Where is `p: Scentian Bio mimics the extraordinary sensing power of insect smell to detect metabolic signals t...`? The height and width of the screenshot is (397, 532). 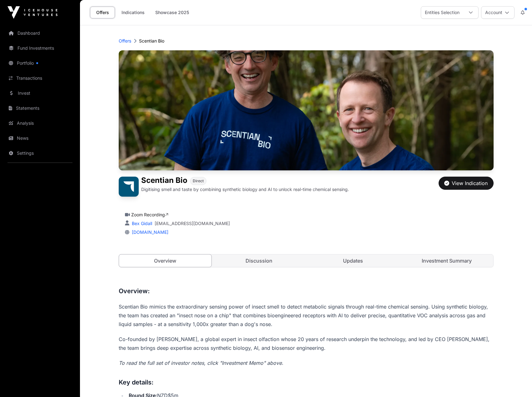
p: Scentian Bio mimics the extraordinary sensing power of insect smell to detect metabolic signals t... is located at coordinates (306, 315).